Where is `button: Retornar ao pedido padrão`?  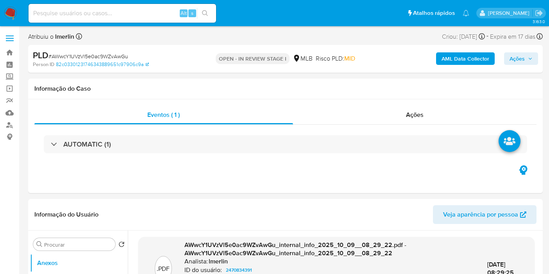 button: Retornar ao pedido padrão is located at coordinates (122, 245).